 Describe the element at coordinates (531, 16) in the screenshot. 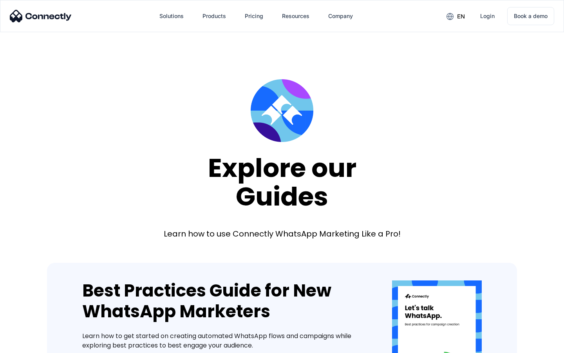

I see `a: Book a demo` at that location.